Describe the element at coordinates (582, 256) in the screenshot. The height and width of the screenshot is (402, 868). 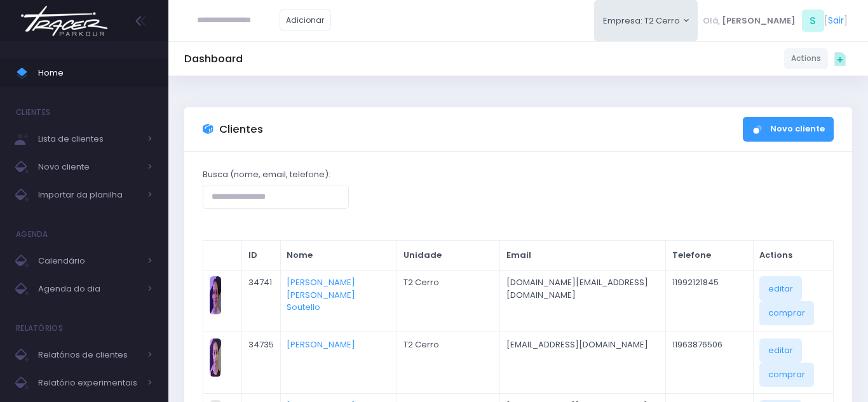
I see `th: Email` at that location.